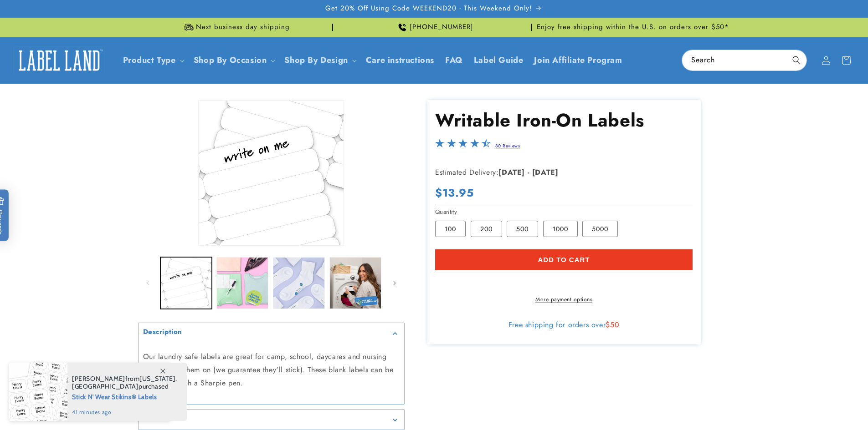  Describe the element at coordinates (299, 283) in the screenshot. I see `button: Load image 3 in gallery view` at that location.